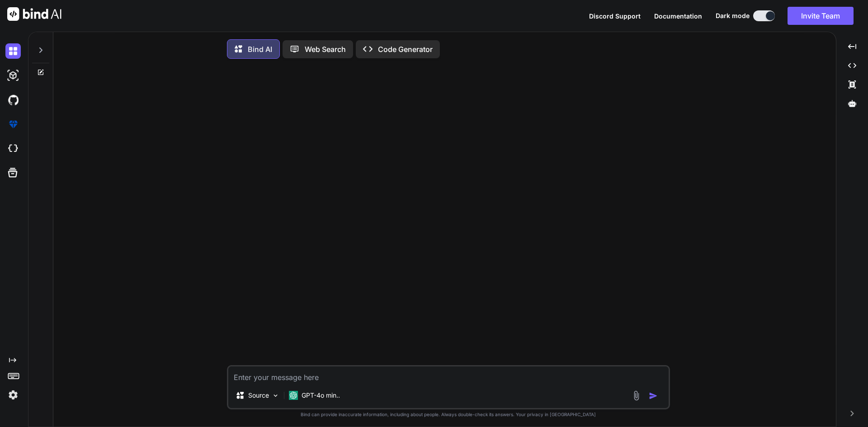 Image resolution: width=868 pixels, height=427 pixels. I want to click on img: settings, so click(13, 395).